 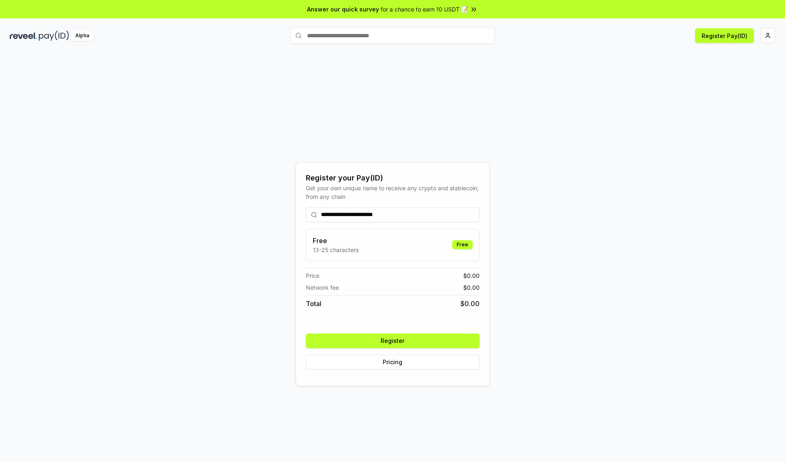 What do you see at coordinates (393, 178) in the screenshot?
I see `div: Register your Pay(ID)` at bounding box center [393, 178].